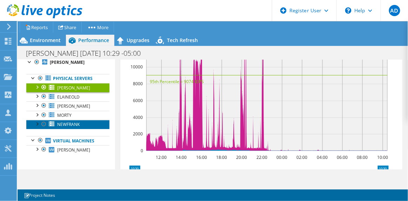 Image resolution: width=408 pixels, height=201 pixels. What do you see at coordinates (222, 157) in the screenshot?
I see `text: 18:00` at bounding box center [222, 157].